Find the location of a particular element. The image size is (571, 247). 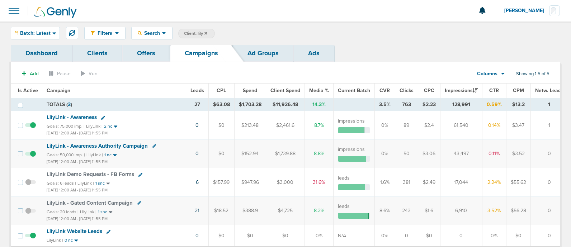

span: LilyLink - Awareness Authority Campaign is located at coordinates (97, 146).